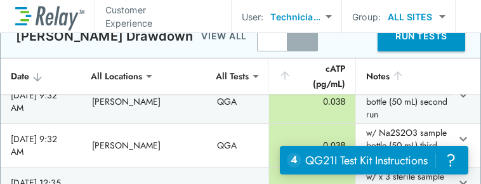 This screenshot has width=481, height=184. I want to click on button: Export, so click(339, 36).